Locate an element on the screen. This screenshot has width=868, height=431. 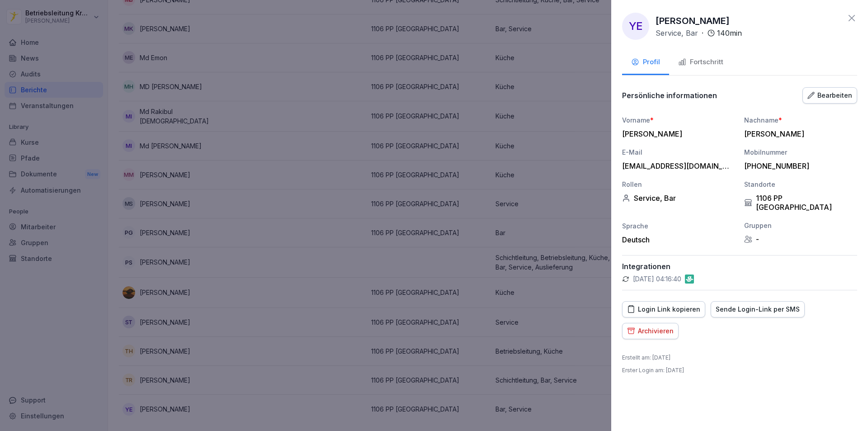
div: Login Link kopieren is located at coordinates (663, 309).